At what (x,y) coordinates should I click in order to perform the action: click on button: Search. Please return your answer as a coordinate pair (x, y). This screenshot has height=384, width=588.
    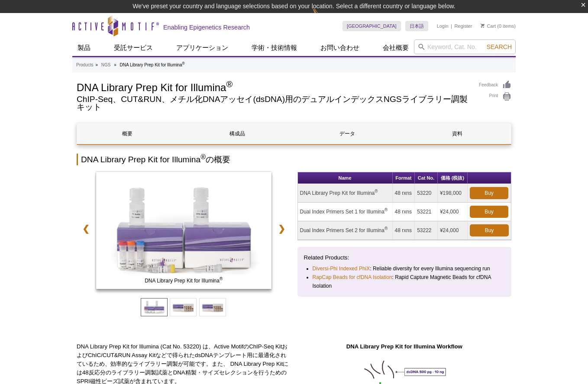
    Looking at the image, I should click on (499, 47).